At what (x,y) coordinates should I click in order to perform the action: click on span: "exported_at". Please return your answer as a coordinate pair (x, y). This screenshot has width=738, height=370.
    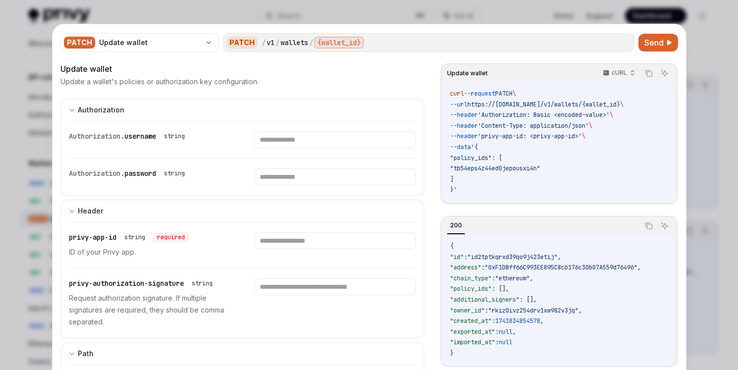
    Looking at the image, I should click on (472, 332).